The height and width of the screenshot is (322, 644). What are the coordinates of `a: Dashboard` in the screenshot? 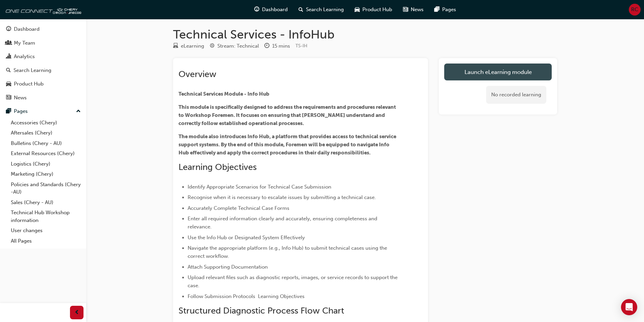 It's located at (43, 29).